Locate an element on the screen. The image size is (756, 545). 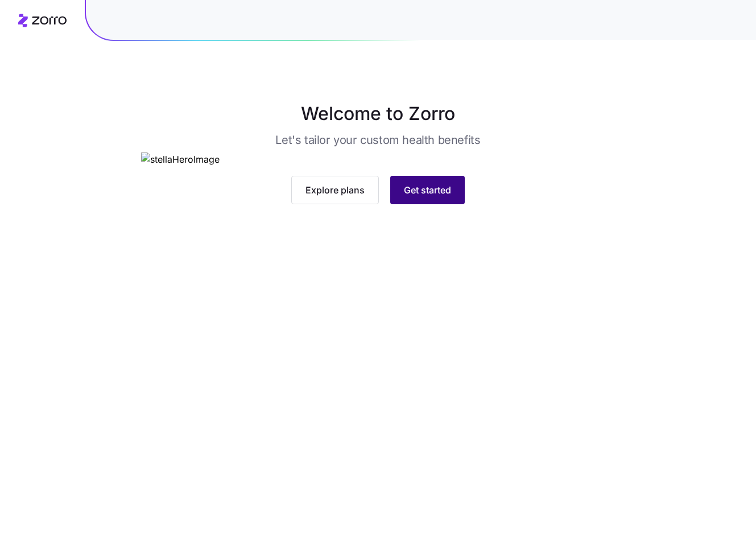
button: Explore plans is located at coordinates (335, 190).